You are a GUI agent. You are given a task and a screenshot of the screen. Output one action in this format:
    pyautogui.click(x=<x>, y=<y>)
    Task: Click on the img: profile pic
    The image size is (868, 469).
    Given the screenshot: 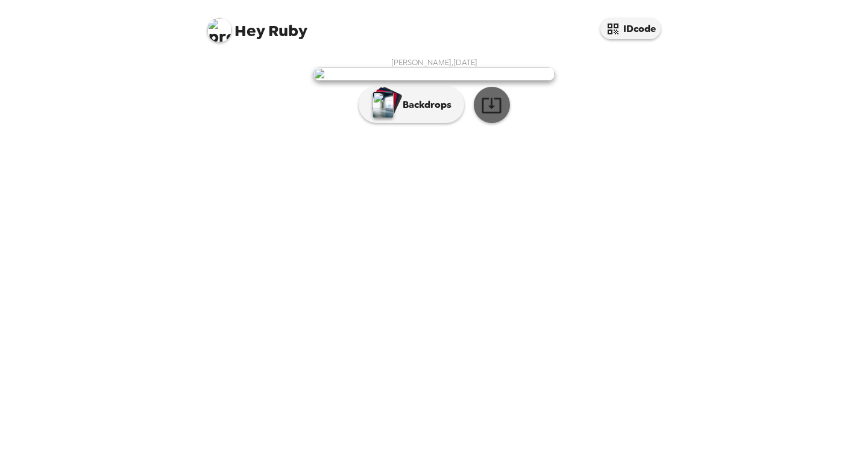 What is the action you would take?
    pyautogui.click(x=219, y=30)
    